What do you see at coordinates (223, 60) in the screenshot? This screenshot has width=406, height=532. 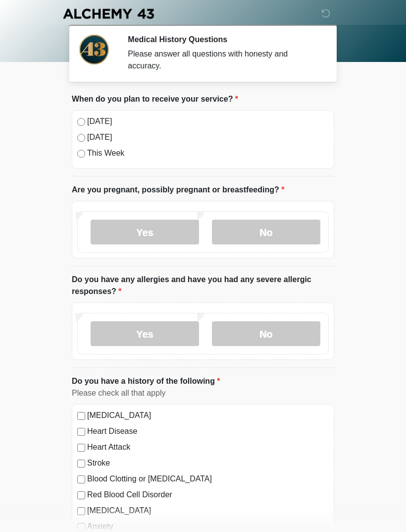 I see `div: Please answer all questions with honesty and accuracy.` at bounding box center [223, 60].